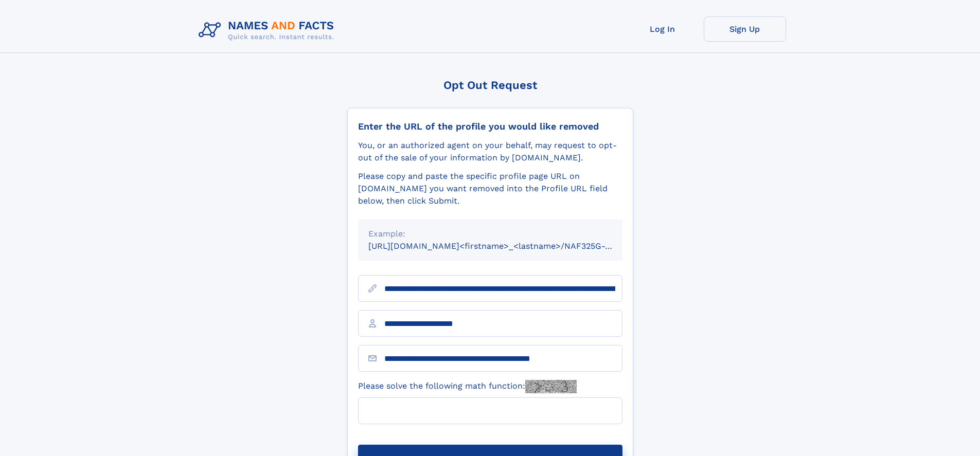 The height and width of the screenshot is (456, 980). I want to click on div: You, or an authorized agent on your behalf, may request to opt-out of the sale of your informatio..., so click(490, 152).